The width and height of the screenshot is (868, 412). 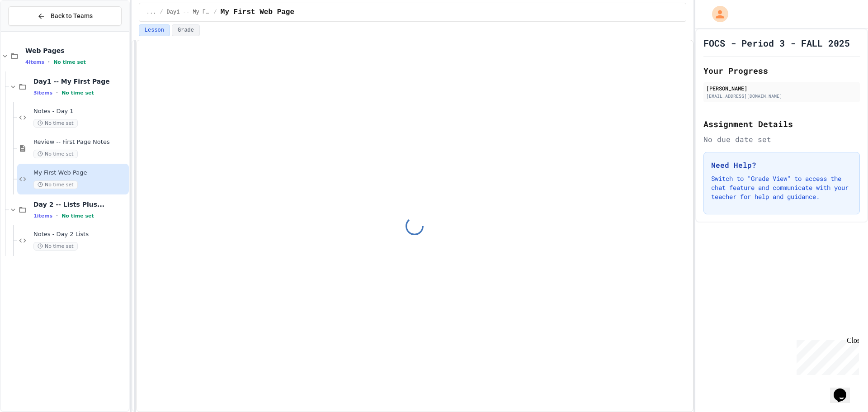 I want to click on span: Day 2 -- Lists Plus..., so click(x=80, y=204).